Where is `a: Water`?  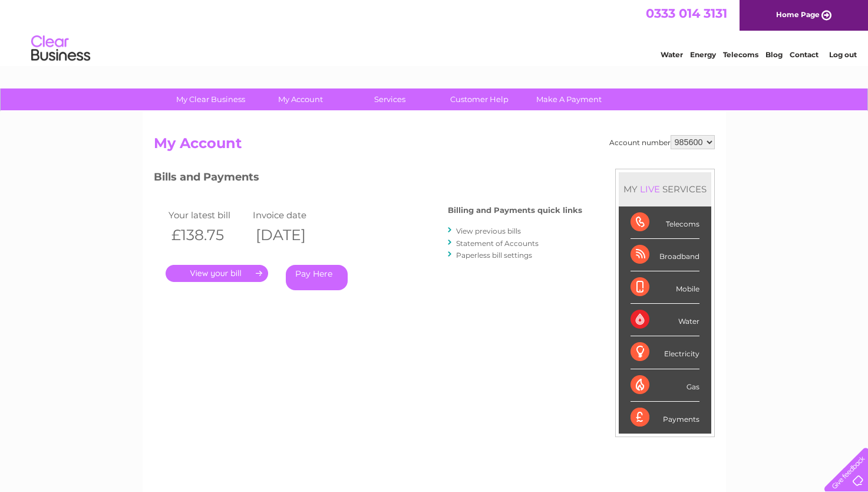 a: Water is located at coordinates (671, 54).